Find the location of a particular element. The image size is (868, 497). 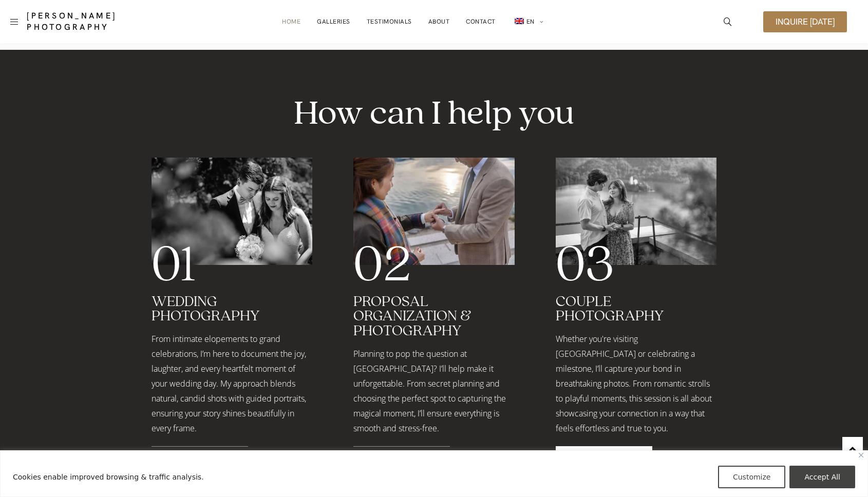

a: Proposal Organization & Photography is located at coordinates (412, 317).